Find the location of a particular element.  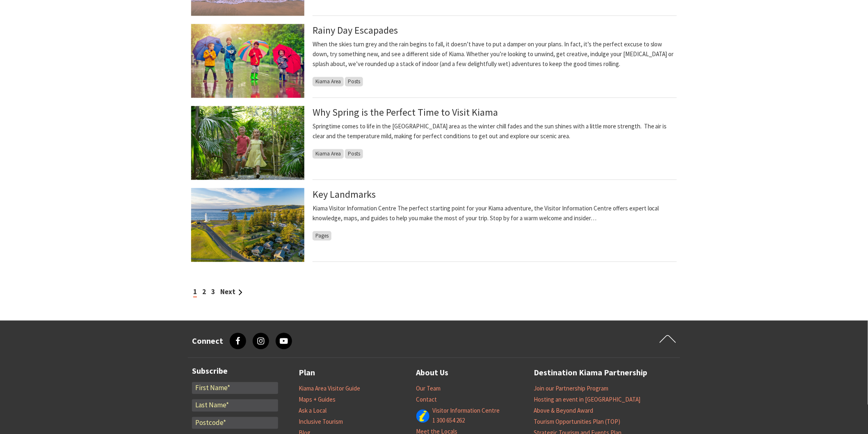

a: 3 is located at coordinates (213, 292).